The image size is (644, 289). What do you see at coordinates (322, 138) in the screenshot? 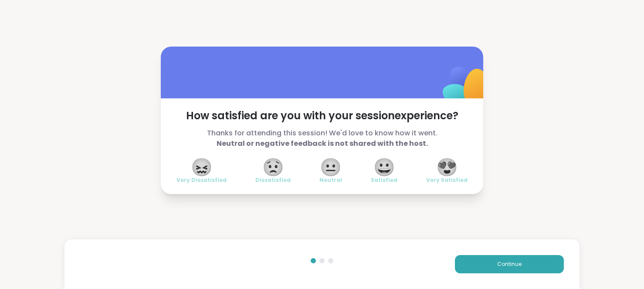
I see `span: Thanks for attending this session! We'd love to know how it went.` at bounding box center [322, 138].